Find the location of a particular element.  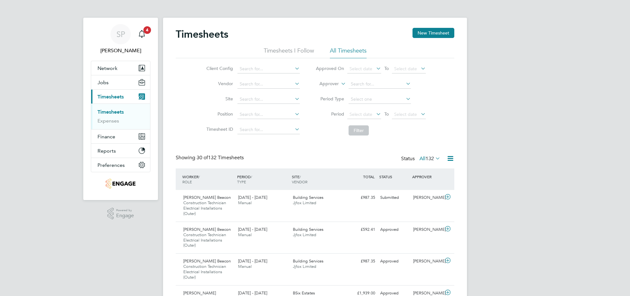

div: SITE is located at coordinates (318, 179).